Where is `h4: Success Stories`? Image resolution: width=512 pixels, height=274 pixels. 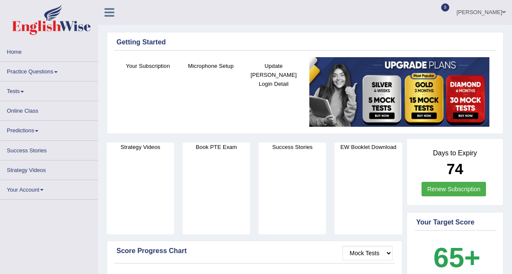 h4: Success Stories is located at coordinates (292, 147).